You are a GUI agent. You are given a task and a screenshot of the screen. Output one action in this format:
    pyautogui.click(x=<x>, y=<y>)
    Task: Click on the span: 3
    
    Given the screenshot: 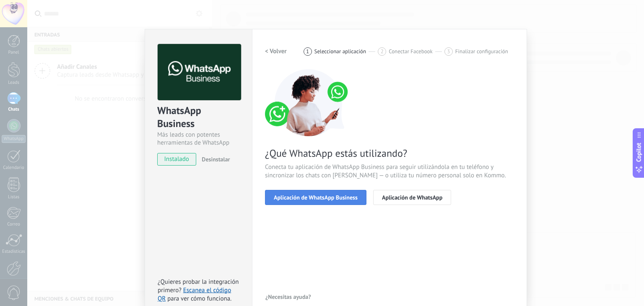 What is the action you would take?
    pyautogui.click(x=448, y=51)
    